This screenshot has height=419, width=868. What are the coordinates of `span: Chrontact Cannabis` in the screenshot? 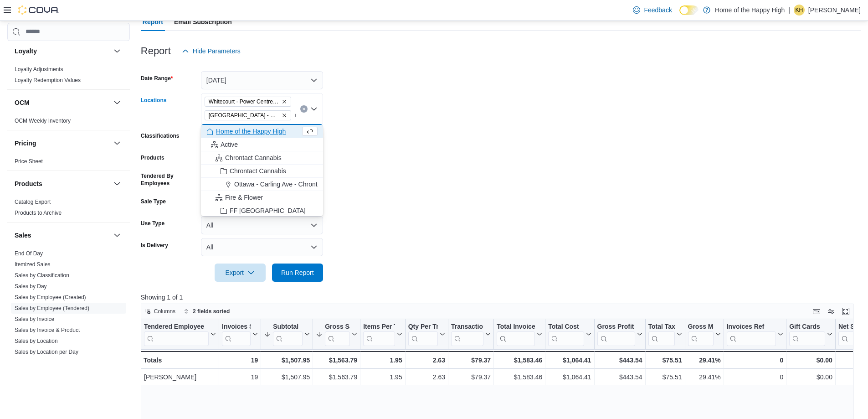 It's located at (258, 171).